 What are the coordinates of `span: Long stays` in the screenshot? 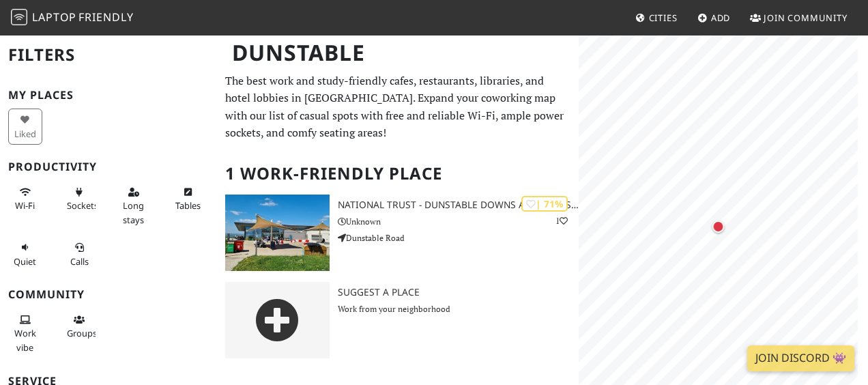 It's located at (133, 213).